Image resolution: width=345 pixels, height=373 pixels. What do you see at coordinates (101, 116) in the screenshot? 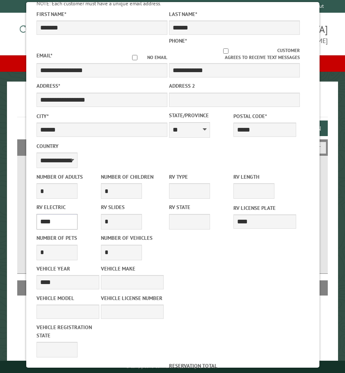
I see `label: City` at bounding box center [101, 116].